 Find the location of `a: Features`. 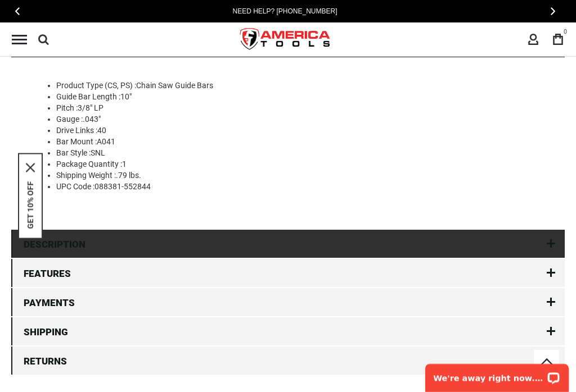

a: Features is located at coordinates (288, 273).